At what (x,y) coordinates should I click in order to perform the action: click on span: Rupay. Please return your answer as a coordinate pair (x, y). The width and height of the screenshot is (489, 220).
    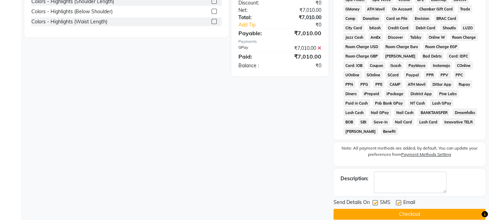
    Looking at the image, I should click on (465, 84).